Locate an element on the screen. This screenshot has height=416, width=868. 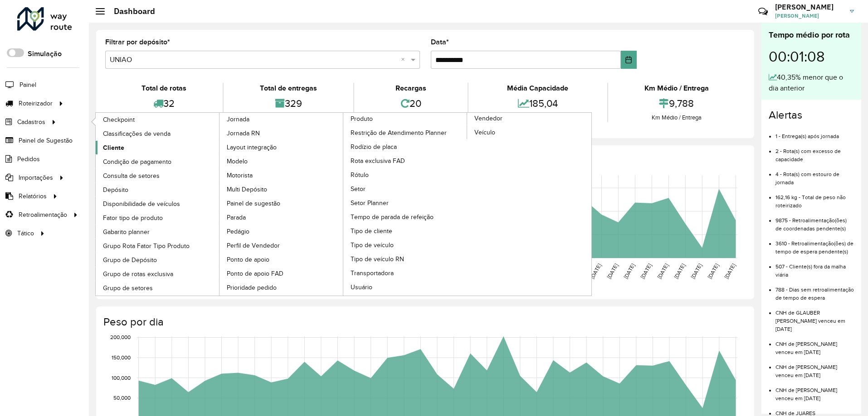
text: 100,000 is located at coordinates (121, 377).